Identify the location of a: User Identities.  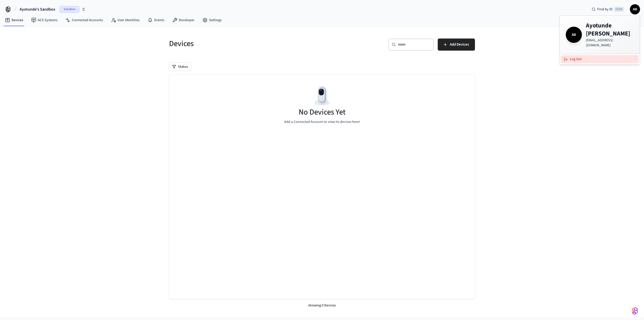
(125, 20).